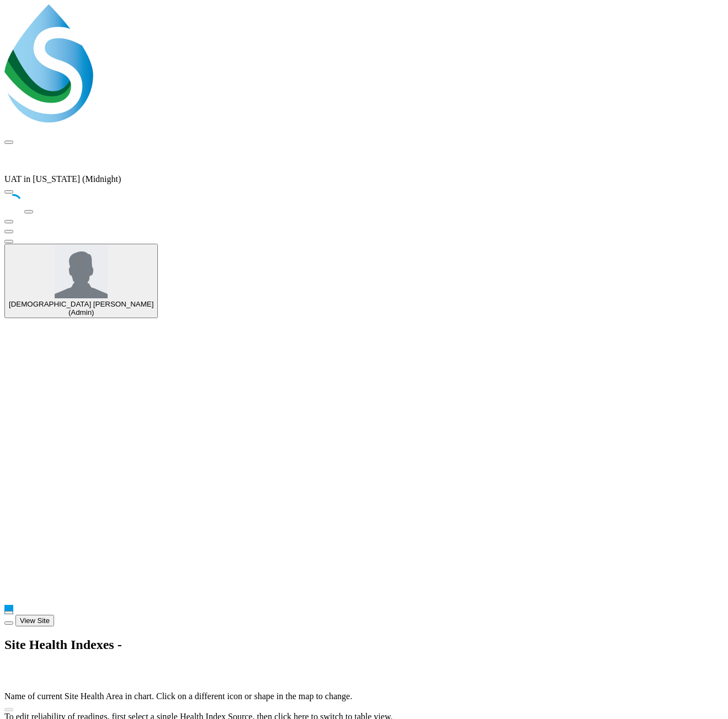  What do you see at coordinates (363, 644) in the screenshot?
I see `h2: Site Health Indexes -` at bounding box center [363, 644].